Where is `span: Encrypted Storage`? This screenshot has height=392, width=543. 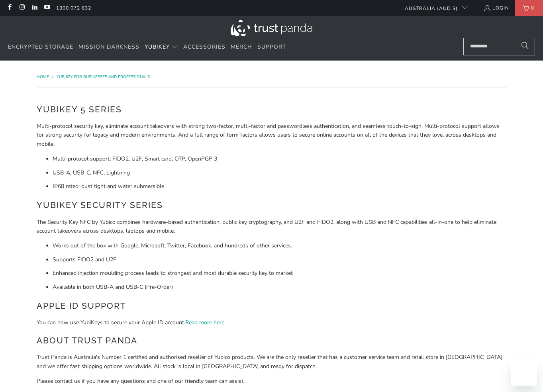
span: Encrypted Storage is located at coordinates (41, 47).